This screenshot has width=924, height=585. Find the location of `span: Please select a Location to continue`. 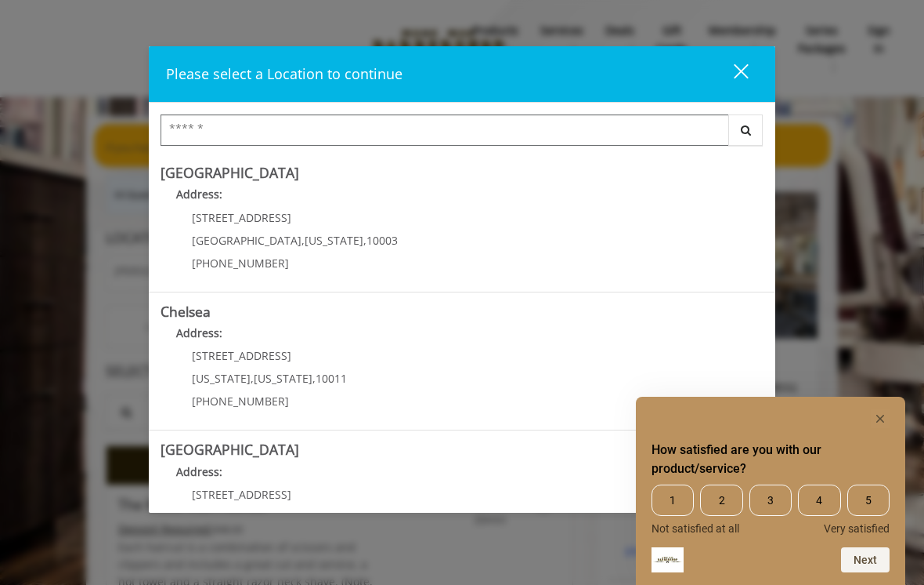

span: Please select a Location to continue is located at coordinates (285, 74).